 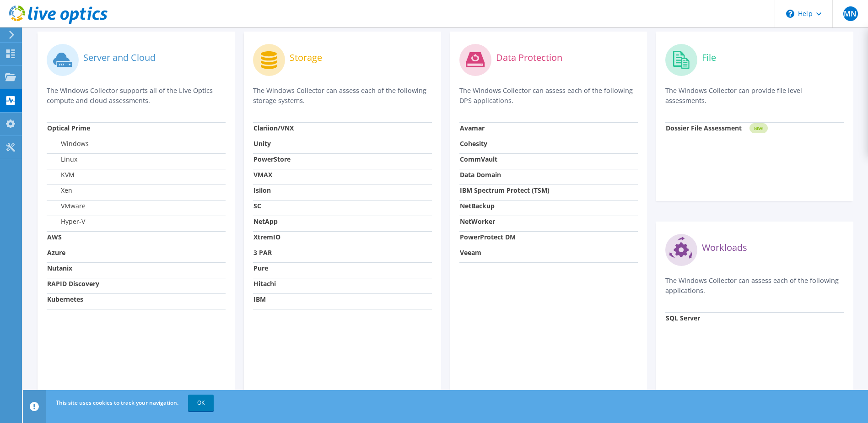 I want to click on strong: Azure, so click(x=56, y=252).